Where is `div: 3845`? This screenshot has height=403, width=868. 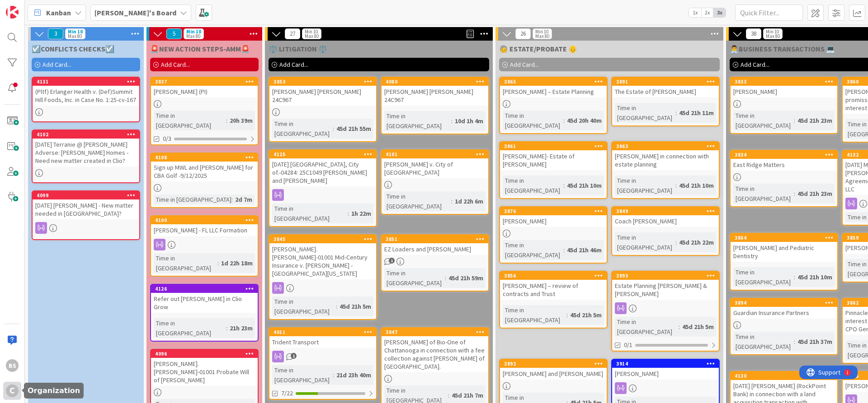 div: 3845 is located at coordinates (324, 240).